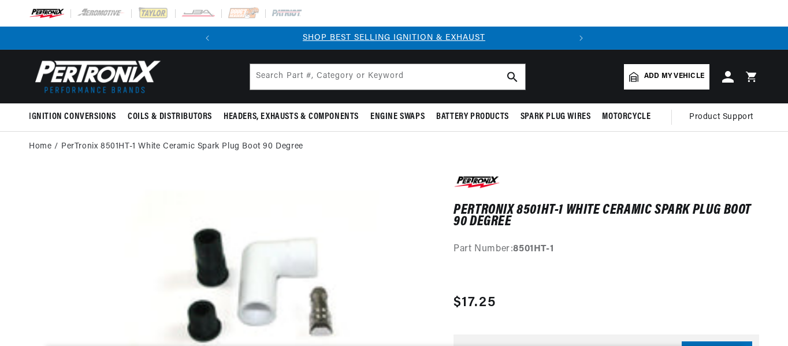 The width and height of the screenshot is (788, 346). I want to click on div: 1 of 2, so click(394, 38).